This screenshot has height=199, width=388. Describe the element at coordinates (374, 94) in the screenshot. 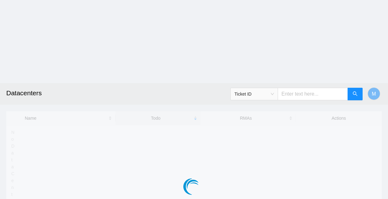

I see `button: M` at that location.